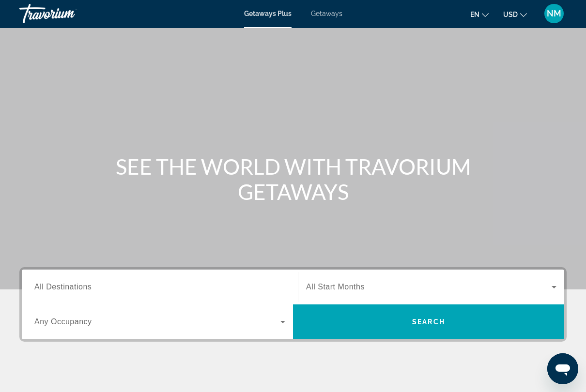 This screenshot has width=586, height=392. Describe the element at coordinates (510, 15) in the screenshot. I see `span: USD` at that location.